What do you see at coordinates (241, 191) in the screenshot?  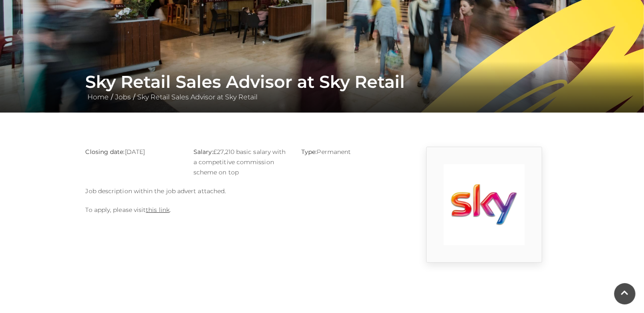 I see `p: Job description within the job advert attached.` at bounding box center [241, 191].